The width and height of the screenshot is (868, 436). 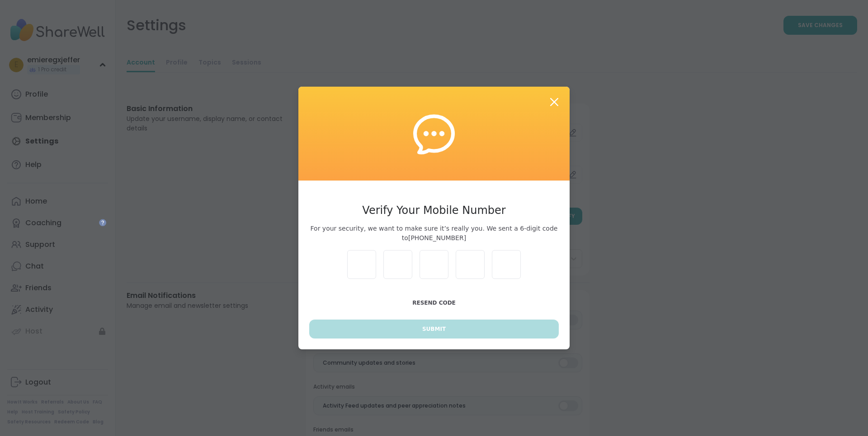 I want to click on span: Resend Code, so click(x=434, y=303).